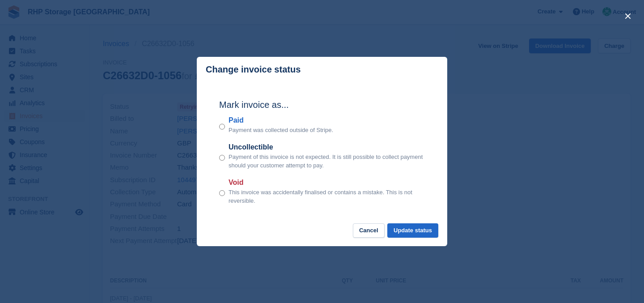 This screenshot has width=644, height=303. I want to click on label: Paid, so click(281, 121).